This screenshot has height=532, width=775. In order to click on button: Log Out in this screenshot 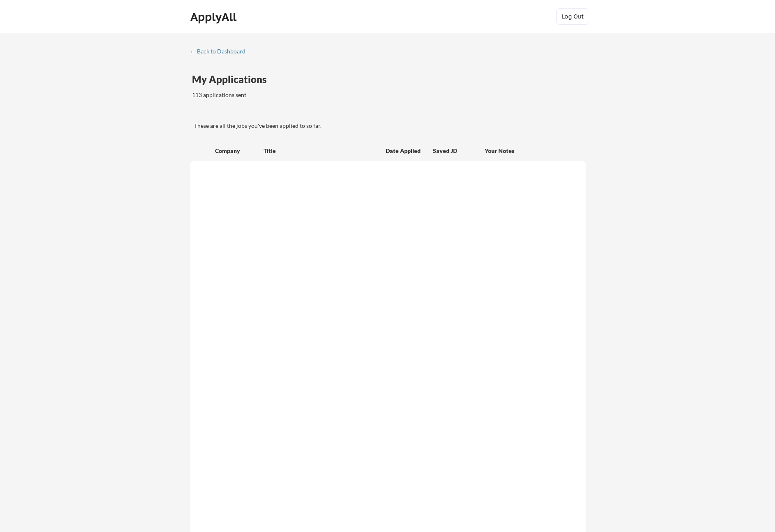, I will do `click(573, 17)`.